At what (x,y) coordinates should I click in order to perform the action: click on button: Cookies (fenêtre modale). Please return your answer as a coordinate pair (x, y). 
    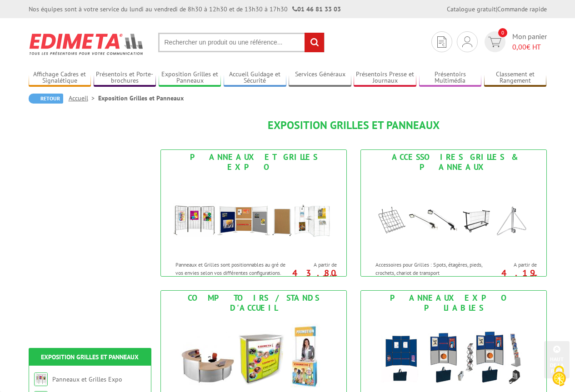
    Looking at the image, I should click on (559, 377).